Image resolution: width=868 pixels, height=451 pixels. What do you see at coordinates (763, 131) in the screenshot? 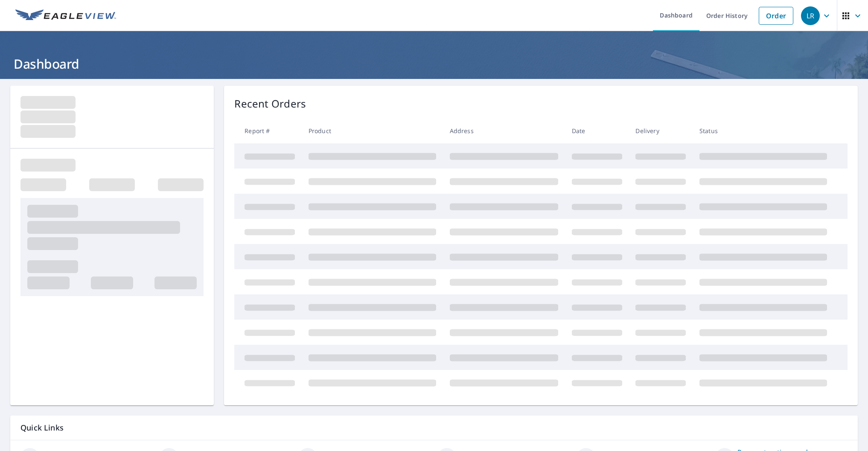
I see `th: Status` at bounding box center [763, 131].